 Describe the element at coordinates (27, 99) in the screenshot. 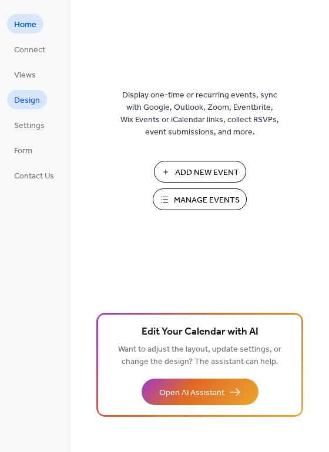

I see `a: Design` at that location.